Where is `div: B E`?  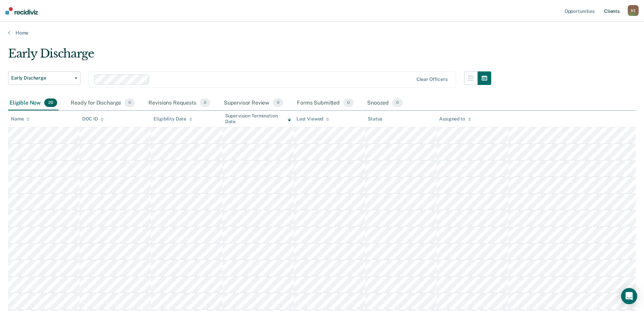
div: B E is located at coordinates (633, 10).